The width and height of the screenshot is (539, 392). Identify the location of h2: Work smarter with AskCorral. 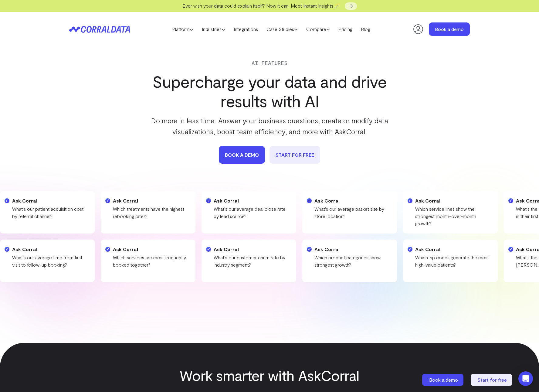
(270, 375).